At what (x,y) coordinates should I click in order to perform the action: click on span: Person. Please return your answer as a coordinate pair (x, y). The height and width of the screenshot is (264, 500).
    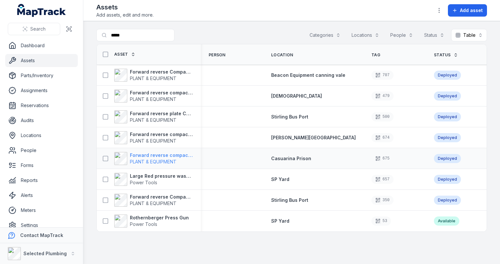
    Looking at the image, I should click on (217, 55).